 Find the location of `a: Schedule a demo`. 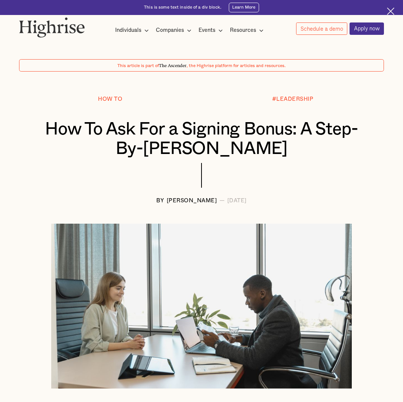

a: Schedule a demo is located at coordinates (322, 28).